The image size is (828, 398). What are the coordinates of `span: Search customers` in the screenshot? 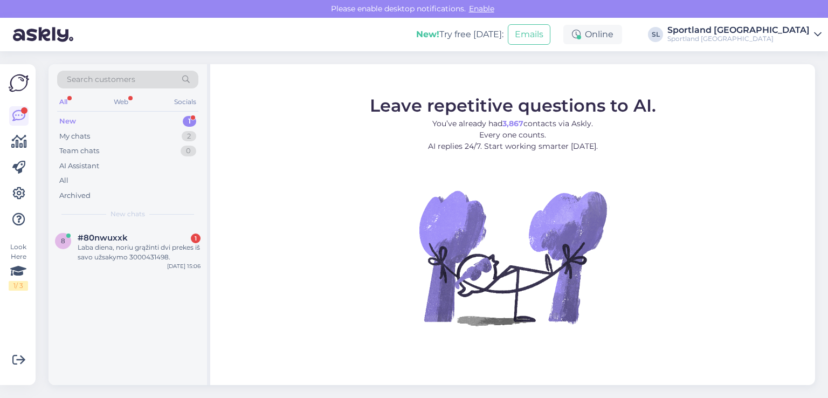 It's located at (101, 79).